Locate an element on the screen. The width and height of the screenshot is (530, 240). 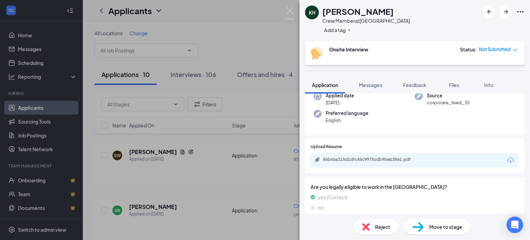
div: 86b46a315d1dfc45c9975cdb9beb38e1.pdf is located at coordinates (371, 159).